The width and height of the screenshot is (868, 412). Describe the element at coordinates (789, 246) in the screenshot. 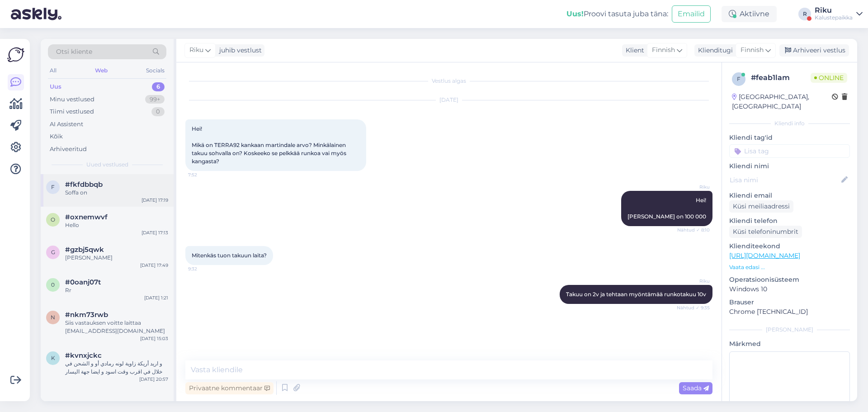

I see `p: Klienditeekond` at that location.